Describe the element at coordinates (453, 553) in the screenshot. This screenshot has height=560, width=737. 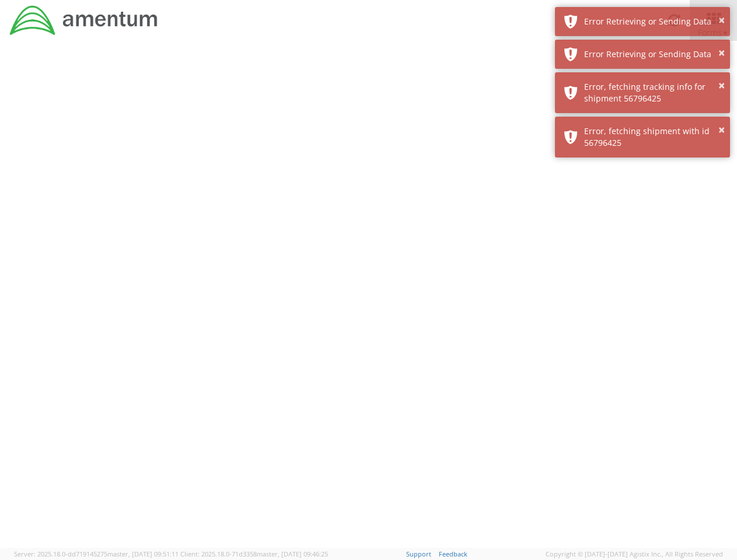
I see `a: Feedback` at that location.